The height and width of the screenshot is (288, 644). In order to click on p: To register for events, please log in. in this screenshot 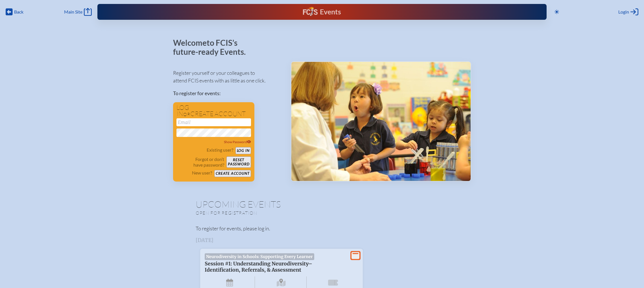, I will do `click(322, 228)`.